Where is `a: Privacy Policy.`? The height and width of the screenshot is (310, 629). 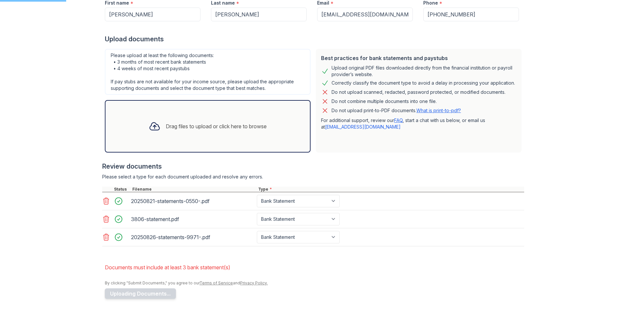 a: Privacy Policy. is located at coordinates (254, 283).